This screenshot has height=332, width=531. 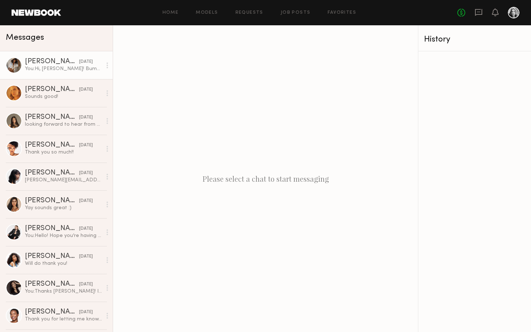 What do you see at coordinates (265, 178) in the screenshot?
I see `div: Please select a chat to start messaging` at bounding box center [265, 178].